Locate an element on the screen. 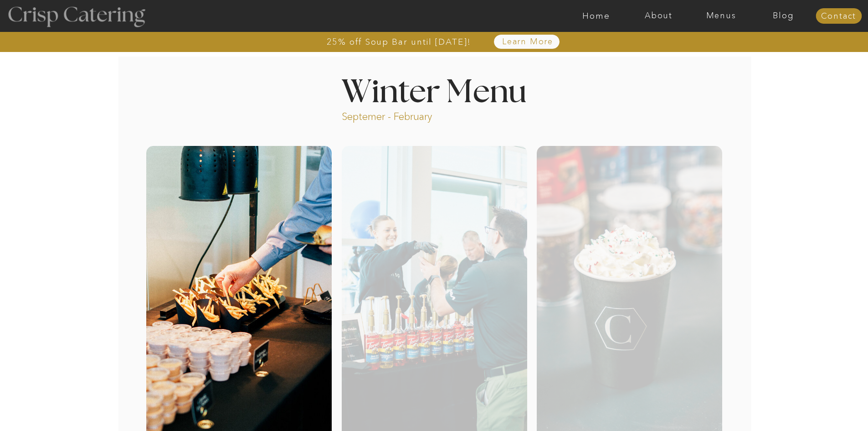 This screenshot has width=868, height=431. a: Learn More is located at coordinates (527, 42).